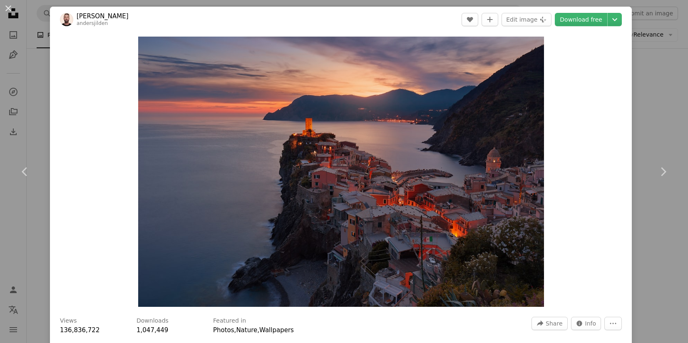 The image size is (688, 343). What do you see at coordinates (223, 330) in the screenshot?
I see `a: Photos` at bounding box center [223, 330].